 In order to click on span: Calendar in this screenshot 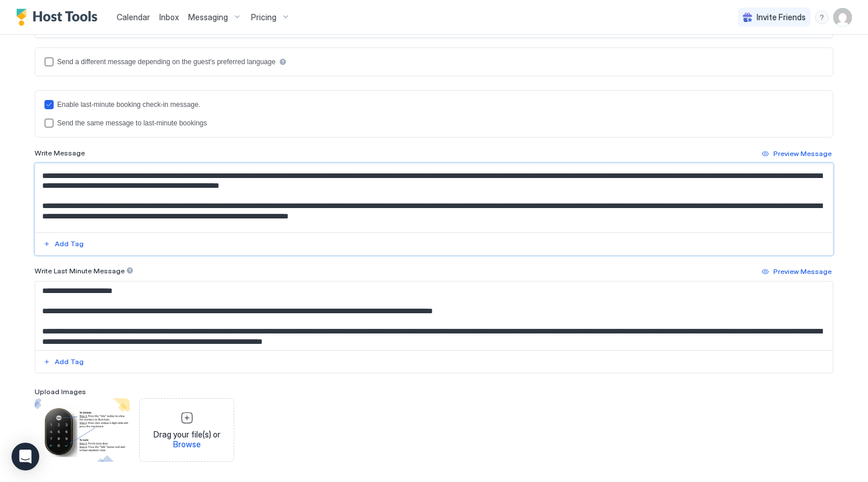, I will do `click(134, 17)`.